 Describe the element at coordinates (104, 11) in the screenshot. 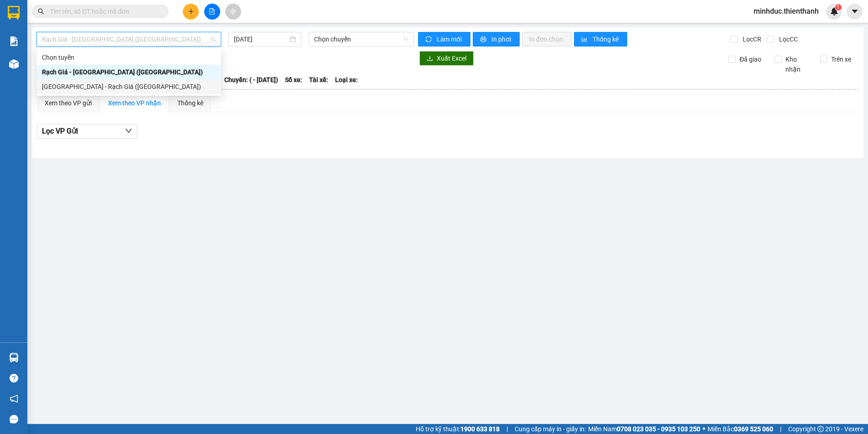

I see `input: Tìm tên, số ĐT hoặc mã đơn` at that location.